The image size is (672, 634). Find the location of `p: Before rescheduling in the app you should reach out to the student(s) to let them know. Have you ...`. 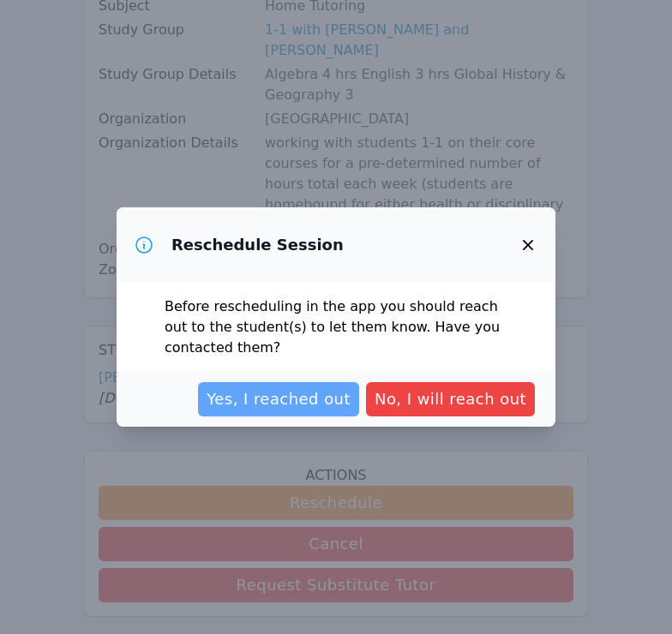

p: Before rescheduling in the app you should reach out to the student(s) to let them know. Have you ... is located at coordinates (336, 327).